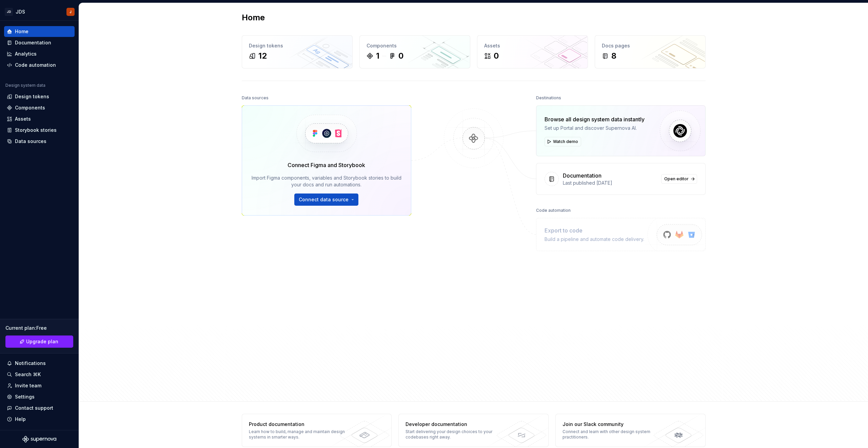  Describe the element at coordinates (40, 11) in the screenshot. I see `button: JDJDSJ` at that location.